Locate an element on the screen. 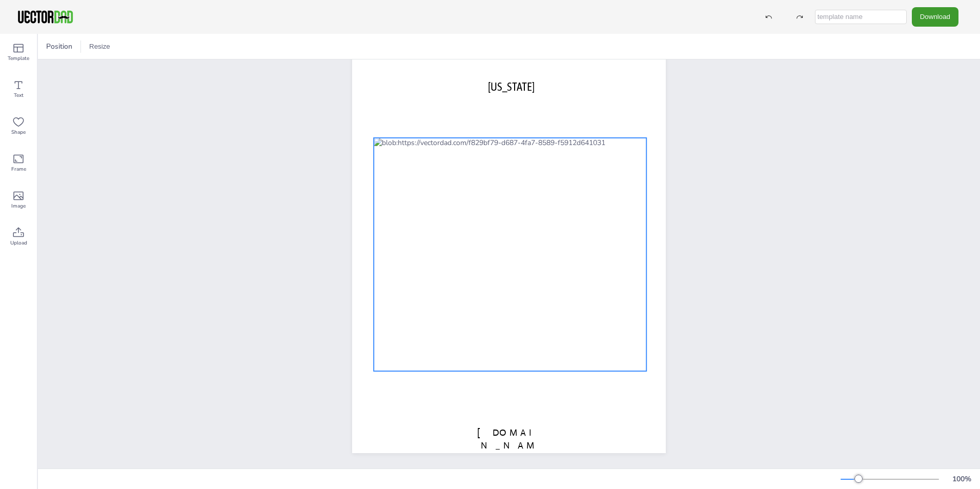  img: VectorDad-1.png is located at coordinates (45, 17).